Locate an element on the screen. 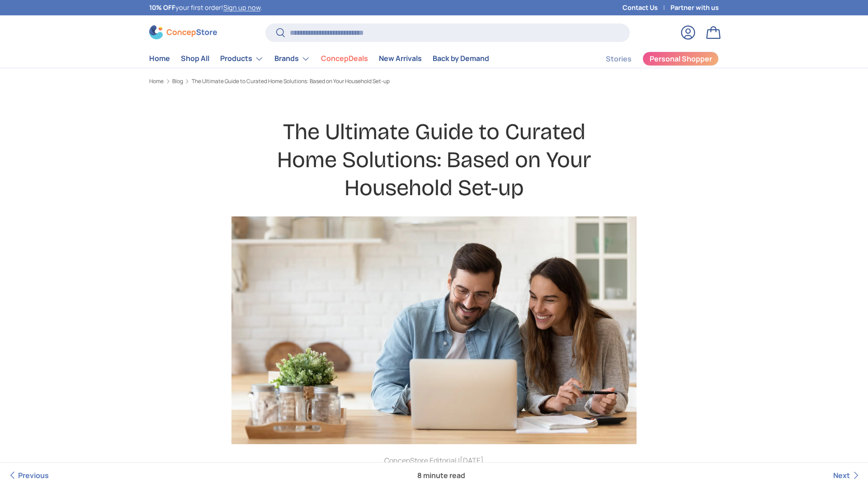 The image size is (868, 488). summary: Products is located at coordinates (242, 59).